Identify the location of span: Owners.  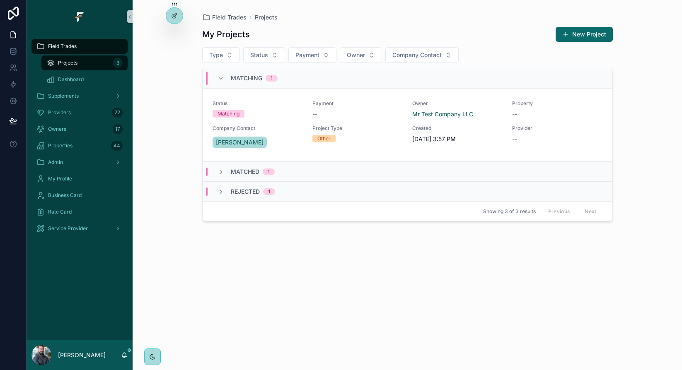
(57, 129).